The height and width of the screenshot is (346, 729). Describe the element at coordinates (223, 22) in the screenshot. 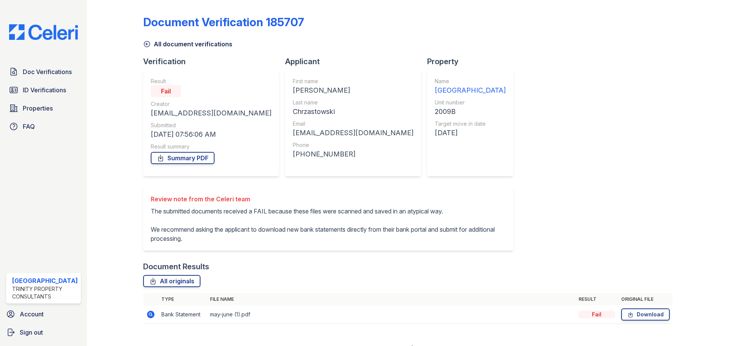

I see `div: Document Verification 185707` at that location.